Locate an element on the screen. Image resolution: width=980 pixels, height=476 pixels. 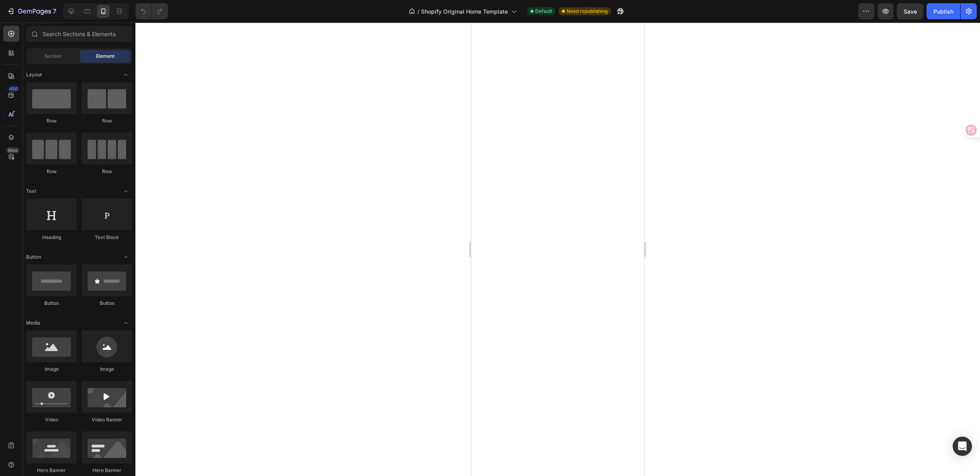
div: Beta is located at coordinates (13, 150).